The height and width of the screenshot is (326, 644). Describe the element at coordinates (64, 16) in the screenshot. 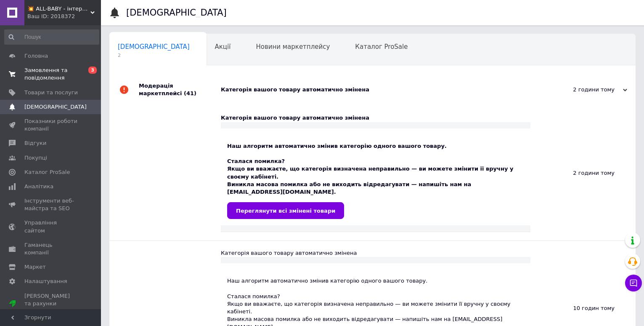

I see `div: Ваш ID: 2018372` at that location.